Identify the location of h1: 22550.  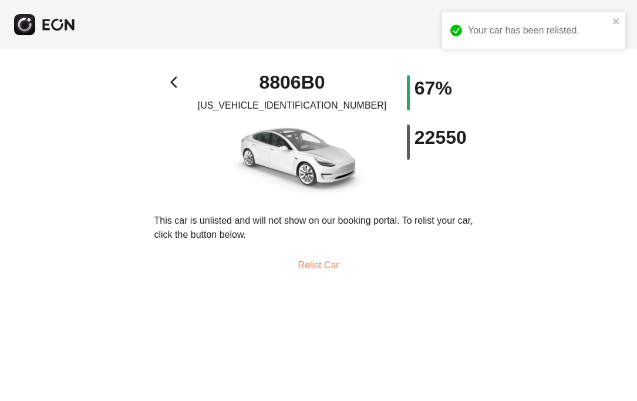
(440, 137).